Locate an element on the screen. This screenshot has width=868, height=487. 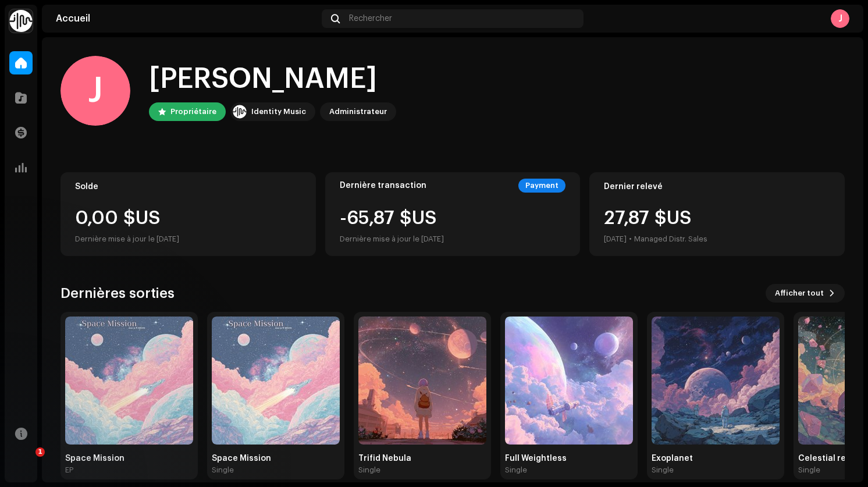
re-o-card-value: Dernier relevé is located at coordinates (717, 214).